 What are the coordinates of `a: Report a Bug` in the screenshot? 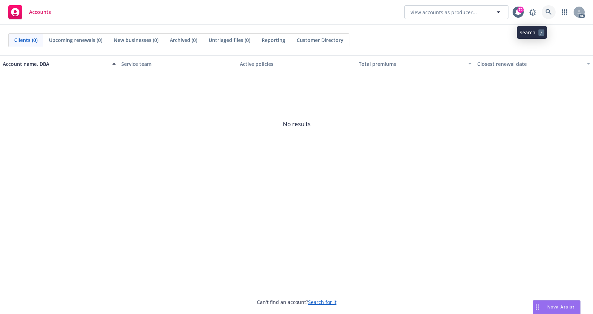 It's located at (532, 12).